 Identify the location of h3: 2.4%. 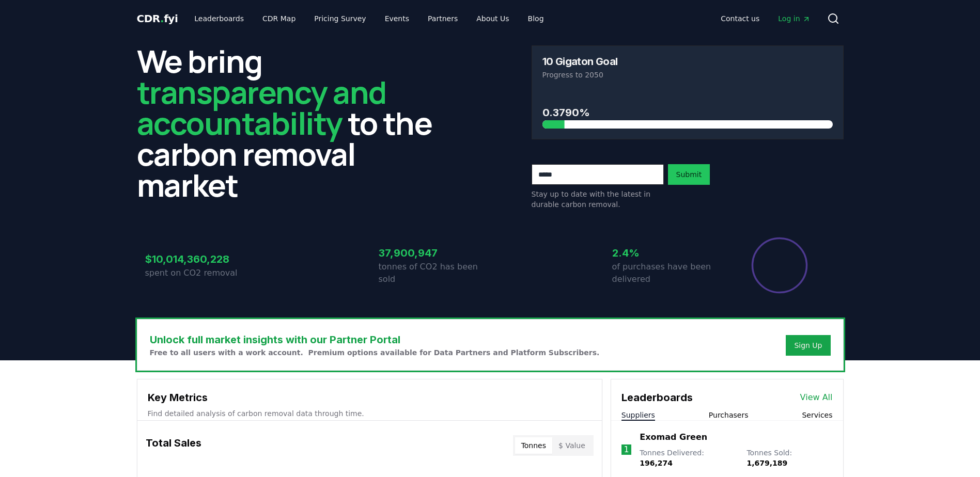
(668, 253).